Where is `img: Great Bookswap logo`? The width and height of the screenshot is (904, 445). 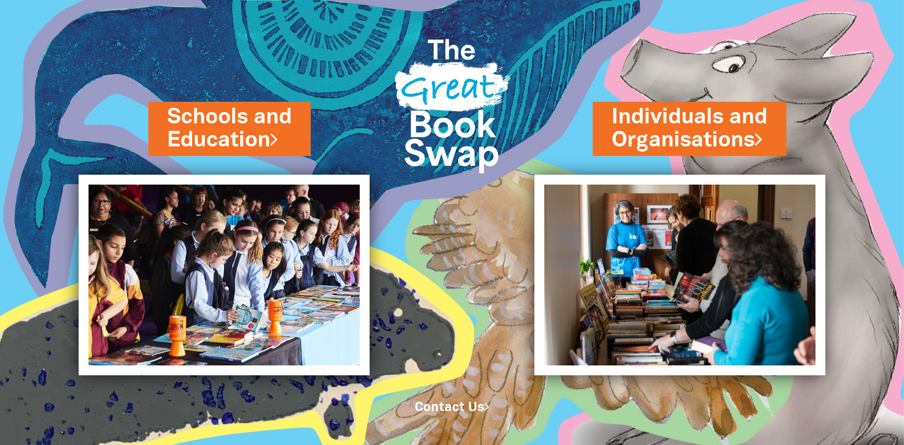
img: Great Bookswap logo is located at coordinates (452, 102).